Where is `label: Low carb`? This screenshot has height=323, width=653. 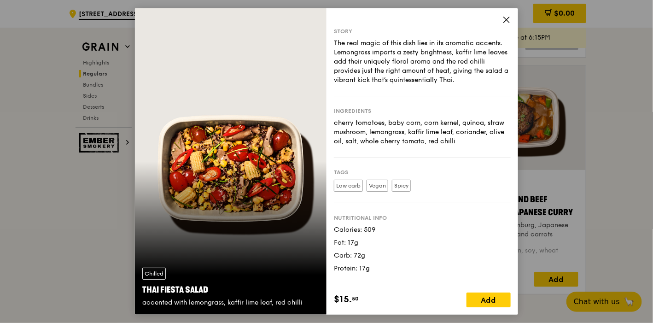 label: Low carb is located at coordinates (348, 186).